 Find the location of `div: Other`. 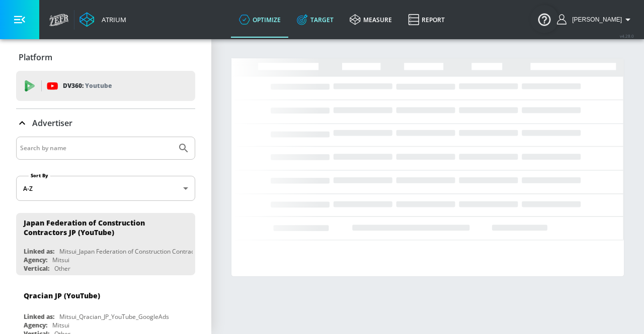

div: Other is located at coordinates (62, 268).